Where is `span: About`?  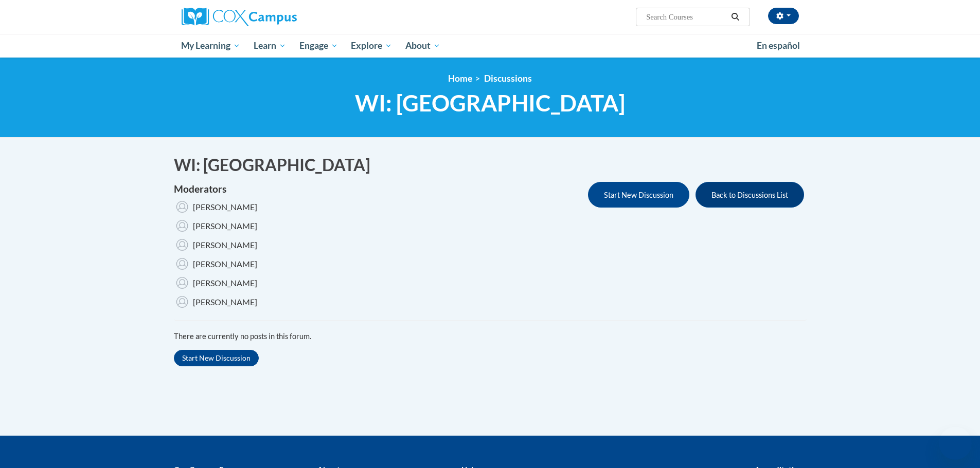 span: About is located at coordinates (423, 46).